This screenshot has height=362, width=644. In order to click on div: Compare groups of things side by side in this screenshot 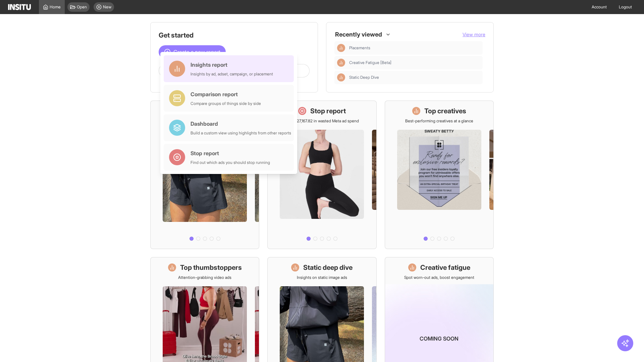, I will do `click(226, 104)`.